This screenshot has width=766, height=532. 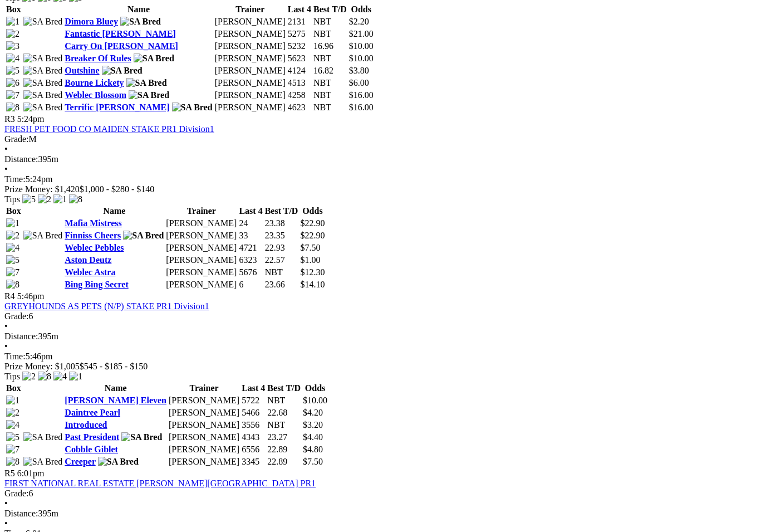 I want to click on td: 5232, so click(x=300, y=46).